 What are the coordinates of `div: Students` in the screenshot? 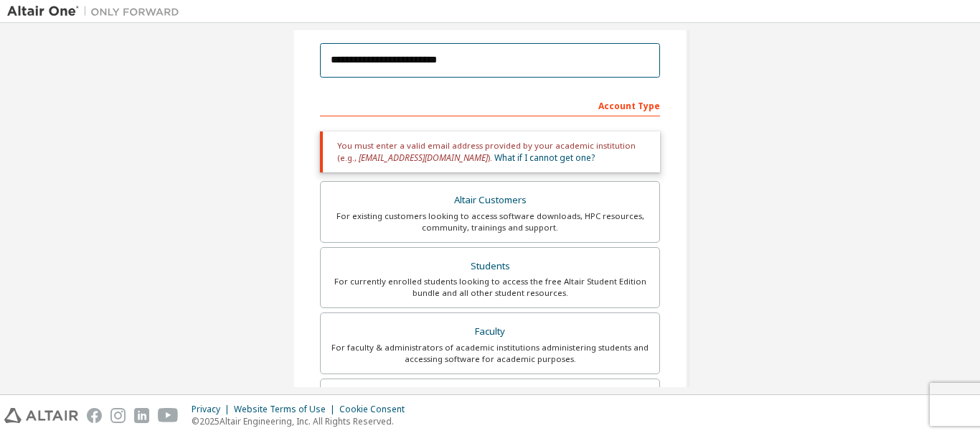 It's located at (490, 267).